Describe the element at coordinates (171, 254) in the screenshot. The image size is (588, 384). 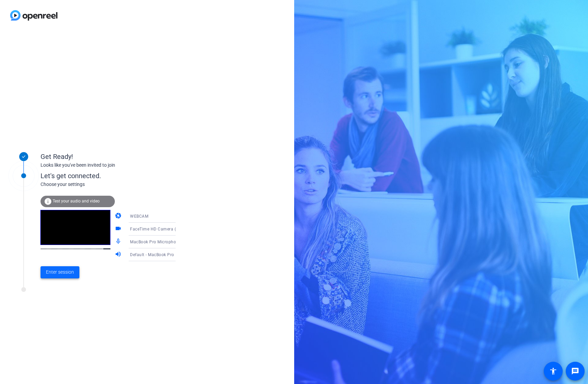
I see `span: Default - MacBook Pro Speakers (Built-in)` at that location.